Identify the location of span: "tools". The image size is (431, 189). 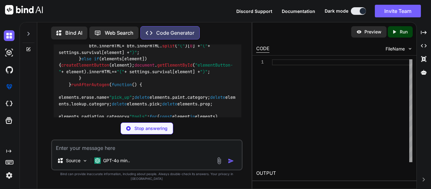
(138, 117).